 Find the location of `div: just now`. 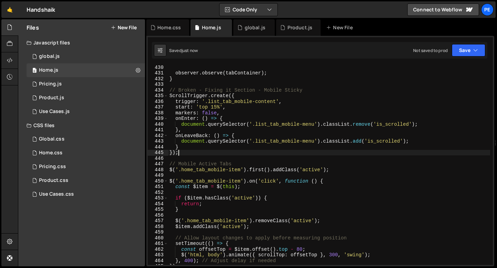

div: just now is located at coordinates (189, 50).